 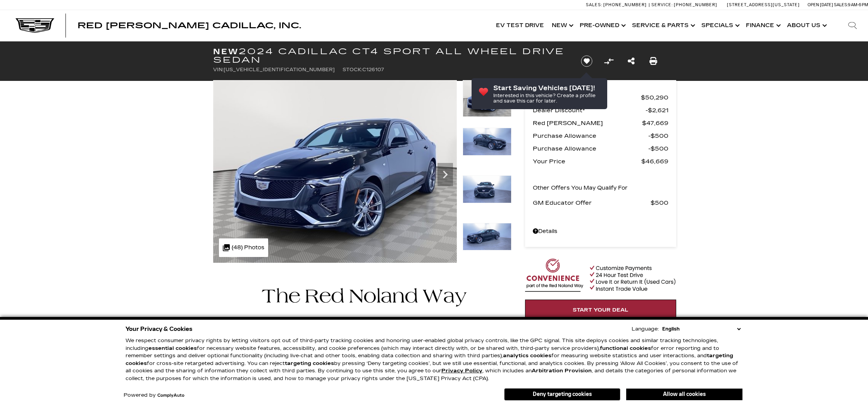 I want to click on span: GM Educator Offer, so click(x=592, y=203).